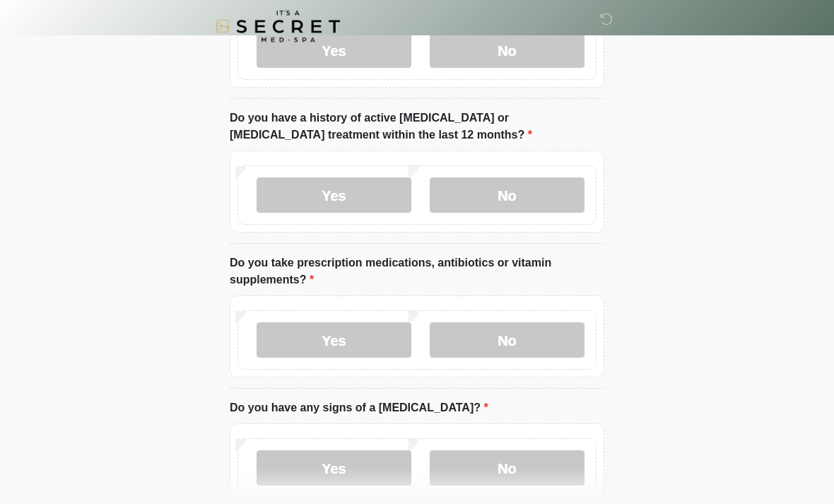 The height and width of the screenshot is (504, 834). I want to click on label: Do you take prescription medications, antibiotics or vitamin supplements?, so click(417, 272).